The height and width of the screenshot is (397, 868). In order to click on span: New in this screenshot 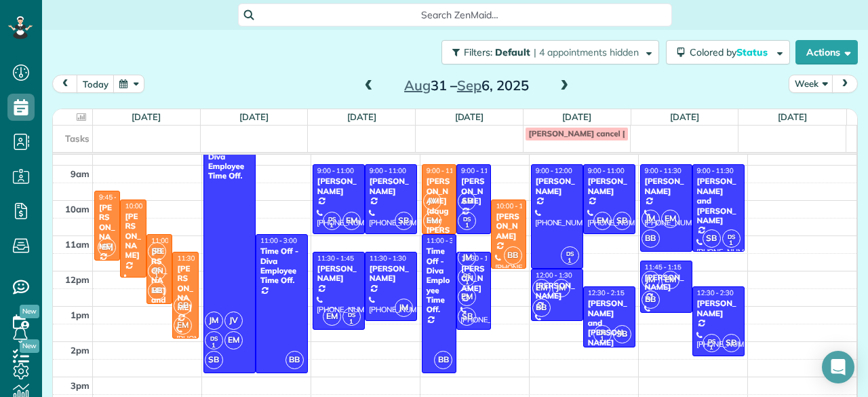, I will do `click(29, 312)`.